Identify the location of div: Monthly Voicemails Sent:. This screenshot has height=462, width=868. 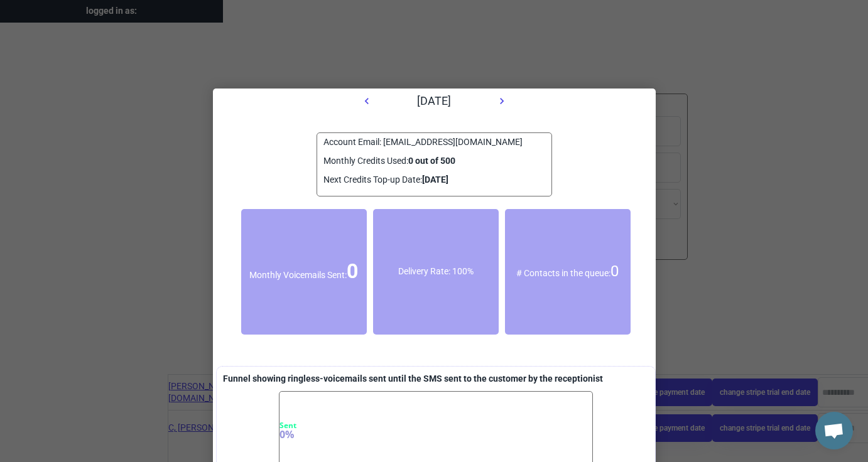
(304, 271).